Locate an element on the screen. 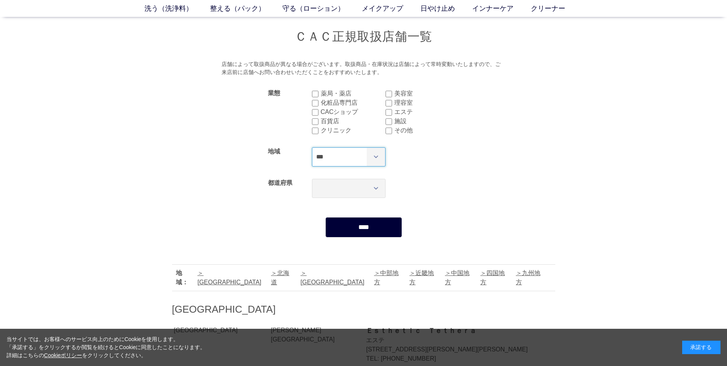 Image resolution: width=727 pixels, height=366 pixels. a: 近畿地方 is located at coordinates (422, 277).